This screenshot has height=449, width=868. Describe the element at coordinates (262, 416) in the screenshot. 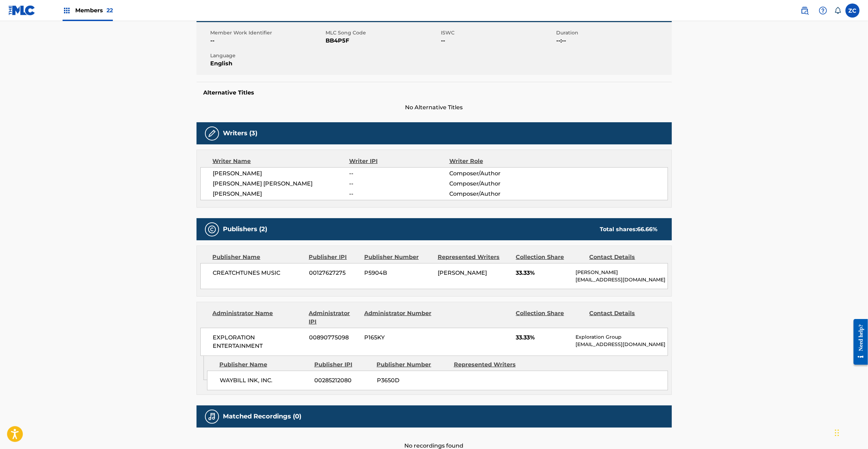

I see `h5: Matched Recordings (0)` at that location.